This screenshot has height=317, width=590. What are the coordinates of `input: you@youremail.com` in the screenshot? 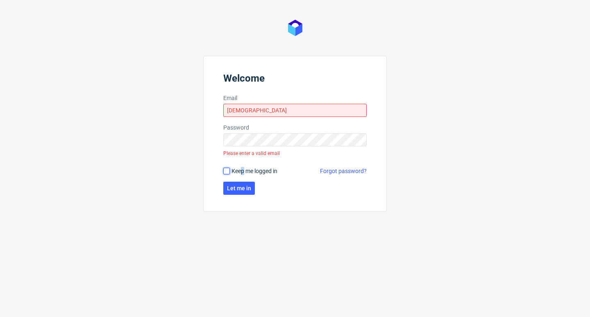 It's located at (295, 110).